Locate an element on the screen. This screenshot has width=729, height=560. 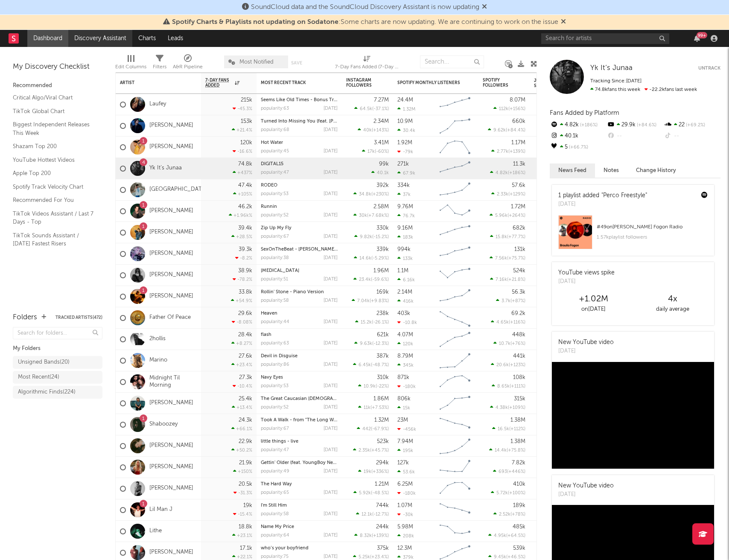
div: 524k is located at coordinates (519, 271).